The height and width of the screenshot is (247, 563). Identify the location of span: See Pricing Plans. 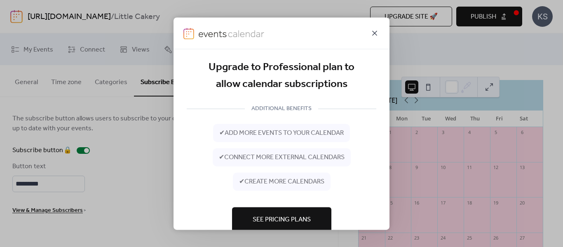
(281, 220).